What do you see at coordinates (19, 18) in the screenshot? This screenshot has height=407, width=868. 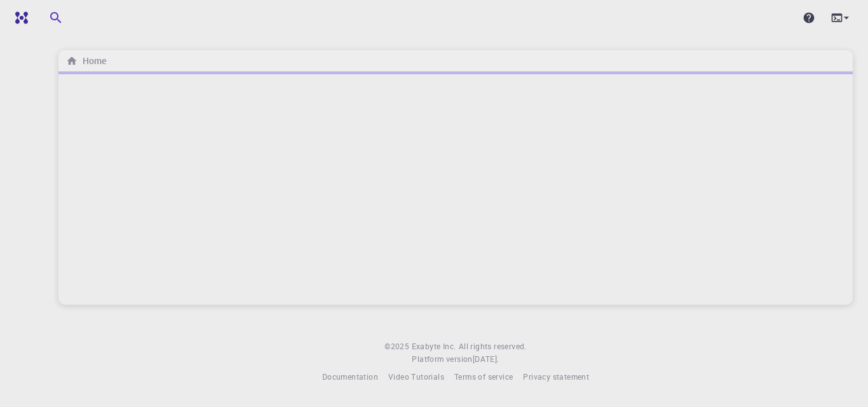 I see `img: logo` at bounding box center [19, 18].